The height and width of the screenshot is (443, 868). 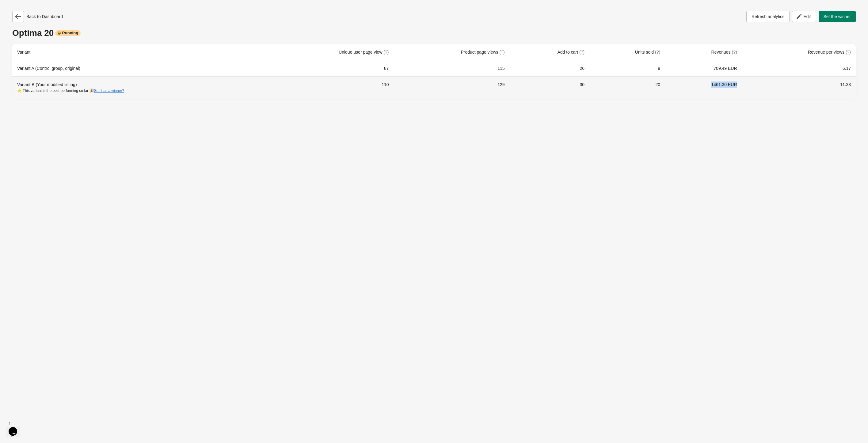 What do you see at coordinates (703, 68) in the screenshot?
I see `td: 709.49 EUR` at bounding box center [703, 68].